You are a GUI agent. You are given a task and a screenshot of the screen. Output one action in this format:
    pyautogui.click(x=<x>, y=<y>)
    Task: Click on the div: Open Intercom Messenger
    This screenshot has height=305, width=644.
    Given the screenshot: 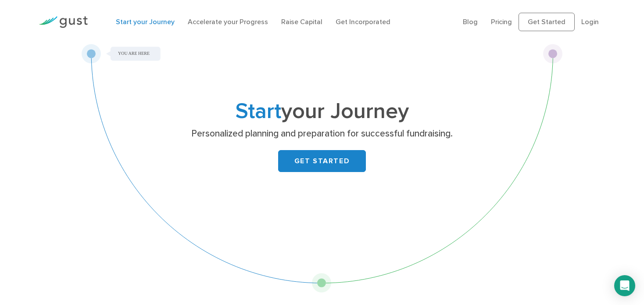 What is the action you would take?
    pyautogui.click(x=625, y=286)
    